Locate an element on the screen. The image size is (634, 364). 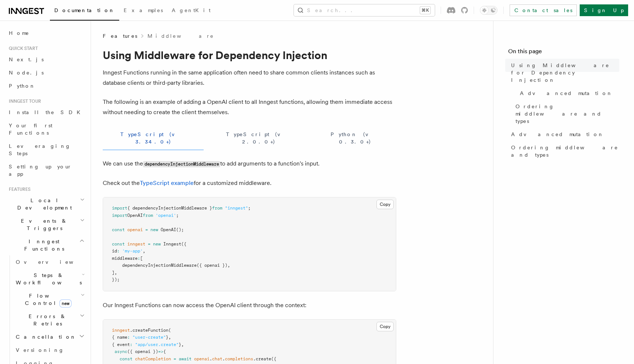
a: Sign Up is located at coordinates (604, 10).